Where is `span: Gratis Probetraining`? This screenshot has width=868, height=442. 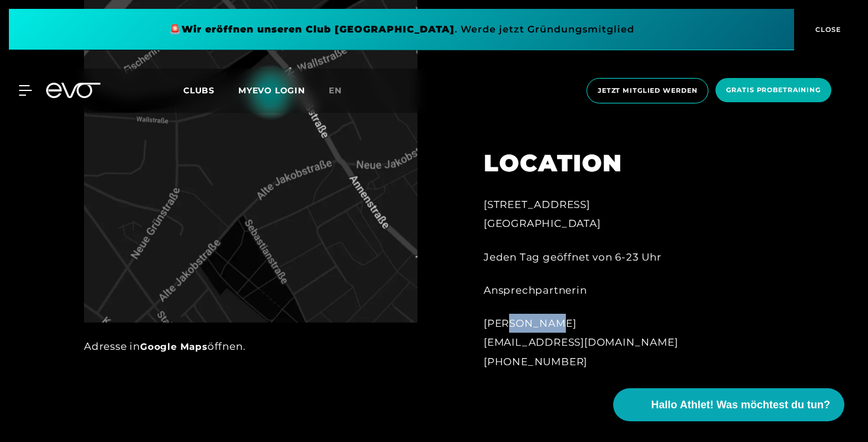 span: Gratis Probetraining is located at coordinates (773, 89).